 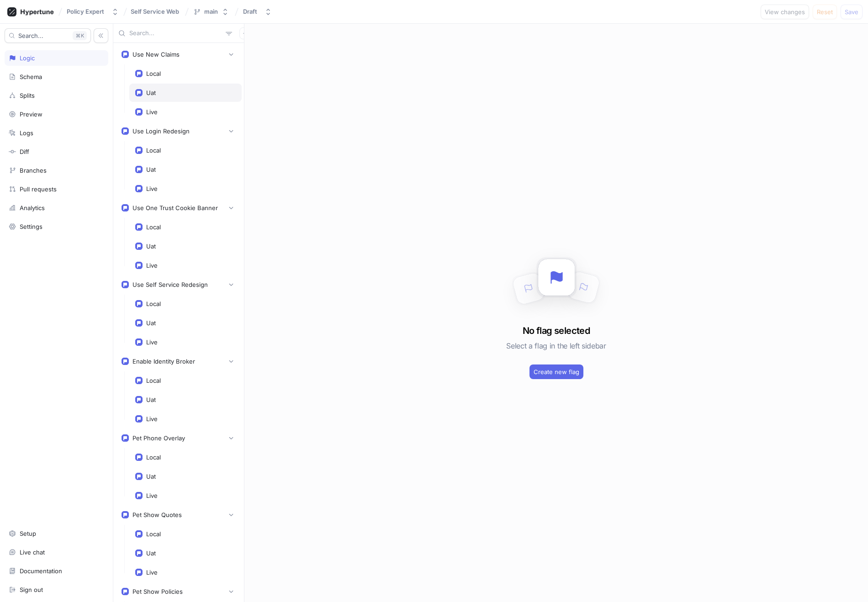 What do you see at coordinates (825, 12) in the screenshot?
I see `button: Reset` at bounding box center [825, 12].